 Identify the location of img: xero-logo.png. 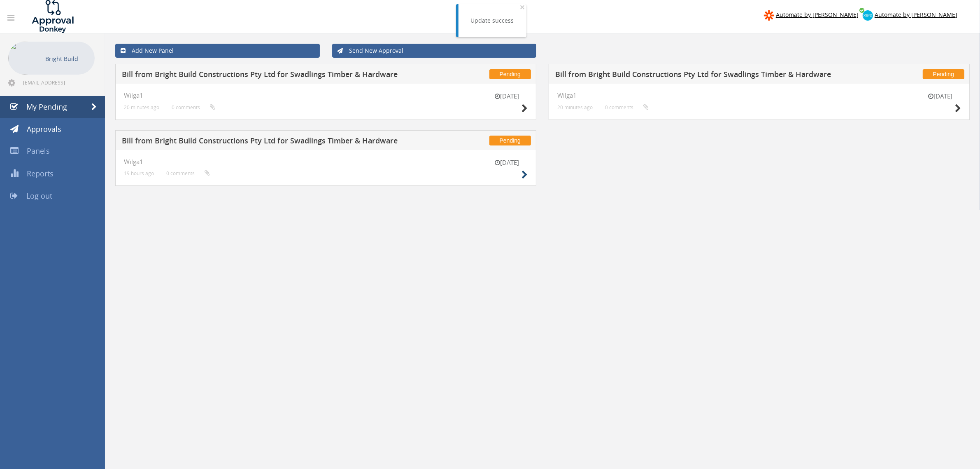
(868, 15).